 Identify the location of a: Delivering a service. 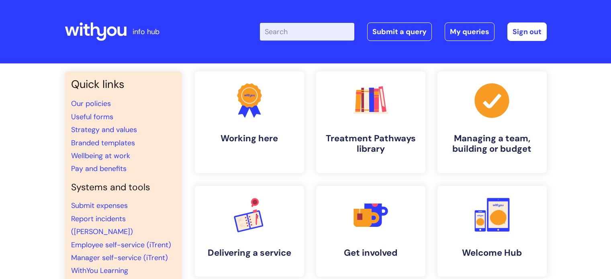
(249, 231).